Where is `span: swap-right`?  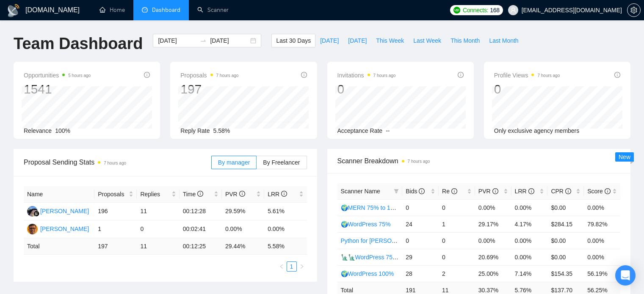 span: swap-right is located at coordinates (203, 41).